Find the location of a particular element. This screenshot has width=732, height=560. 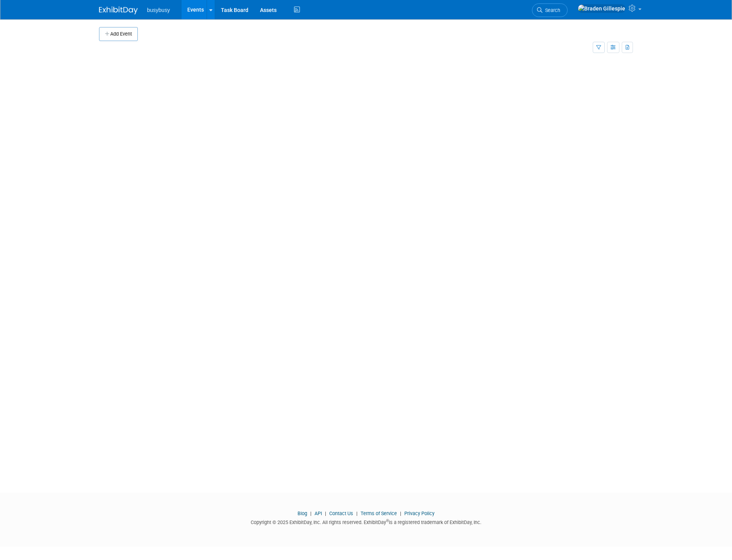

a: Contact Us is located at coordinates (341, 513).